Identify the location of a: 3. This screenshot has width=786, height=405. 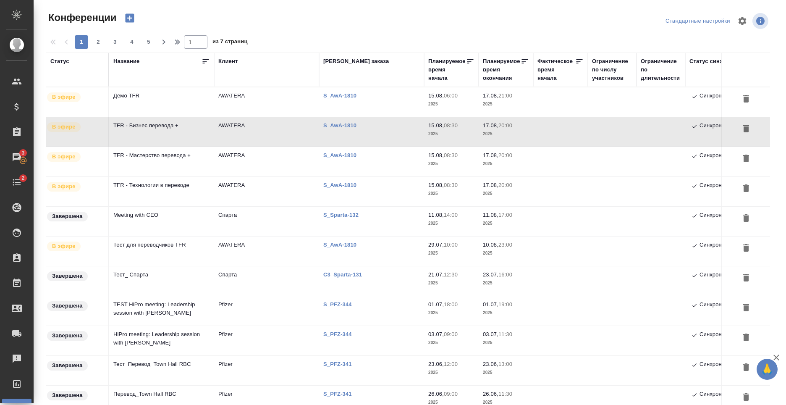
(17, 157).